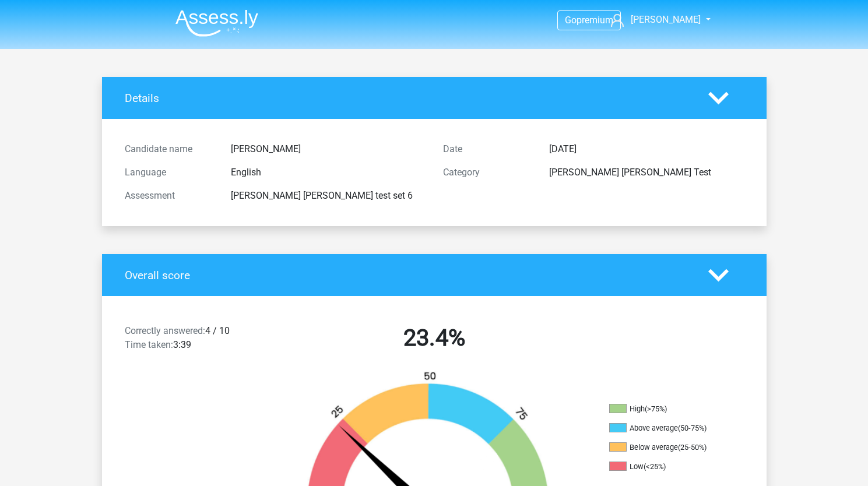 Image resolution: width=868 pixels, height=486 pixels. Describe the element at coordinates (407, 275) in the screenshot. I see `h4: Overall score` at that location.